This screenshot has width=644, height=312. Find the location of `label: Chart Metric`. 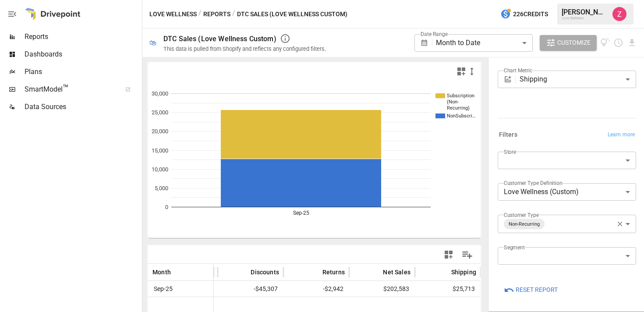

label: Chart Metric is located at coordinates (518, 70).